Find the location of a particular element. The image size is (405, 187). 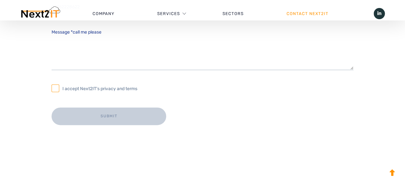

textarea: Message * is located at coordinates (203, 48).